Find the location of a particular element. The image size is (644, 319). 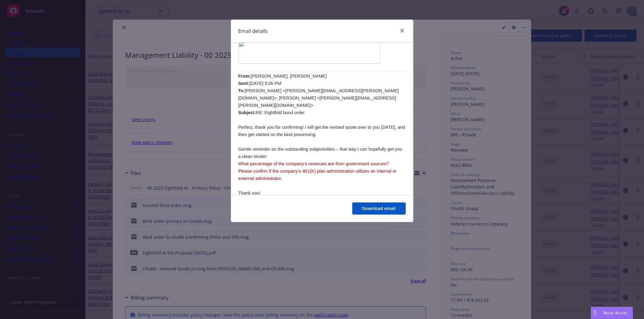

span: Please confirm if the company’s 401(K) plan administration utilizes an internal or external admin... is located at coordinates (318, 175).